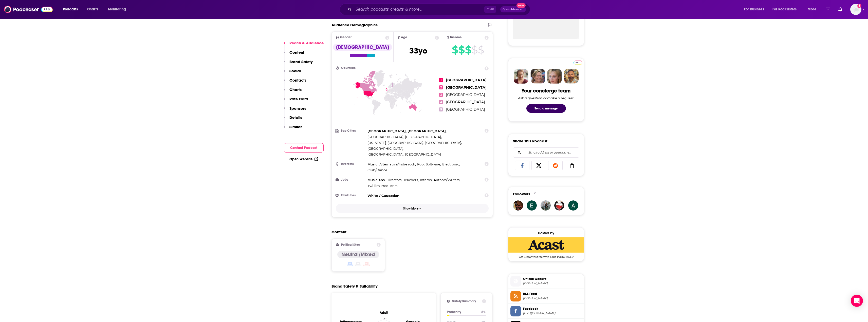  Describe the element at coordinates (574, 206) in the screenshot. I see `a: ashley88139` at that location.